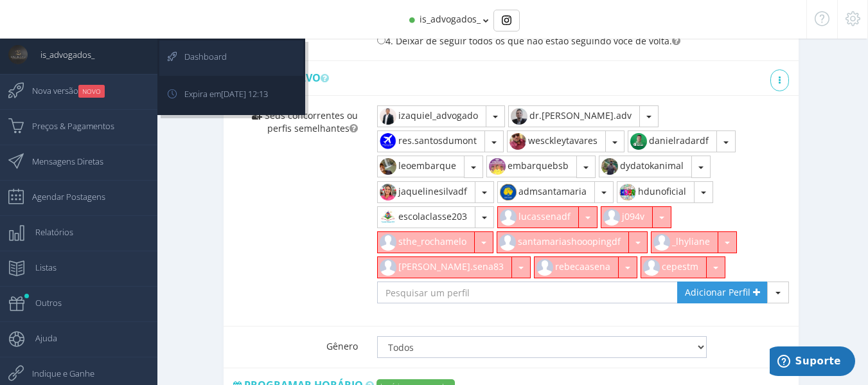 The width and height of the screenshot is (868, 385). Describe the element at coordinates (674, 267) in the screenshot. I see `button: cepestm` at that location.